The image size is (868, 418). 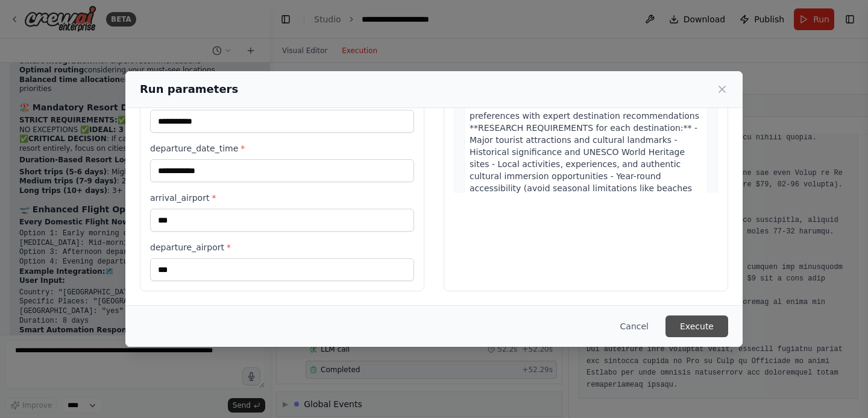 What do you see at coordinates (188, 89) in the screenshot?
I see `h2: Run parameters` at bounding box center [188, 89].